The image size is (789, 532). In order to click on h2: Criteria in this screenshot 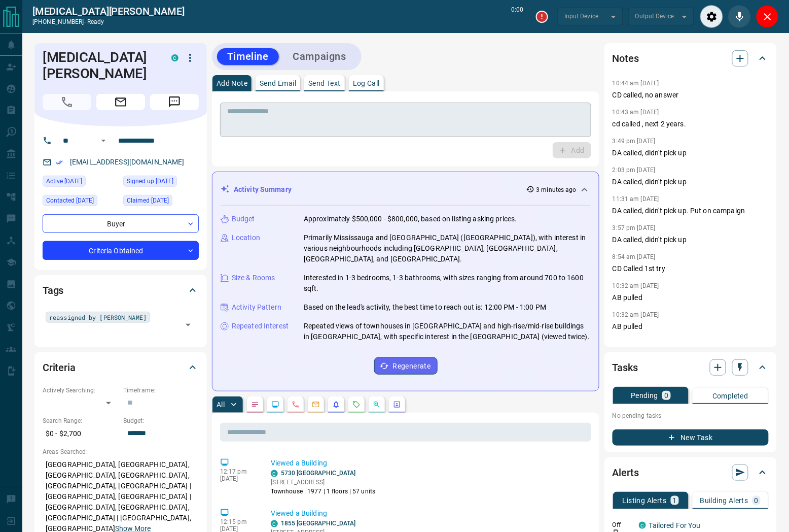, I will do `click(58, 368)`.